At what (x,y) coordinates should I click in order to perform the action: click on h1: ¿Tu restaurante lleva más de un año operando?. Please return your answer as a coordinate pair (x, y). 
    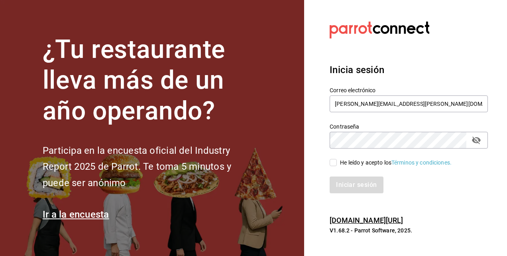
    Looking at the image, I should click on (150, 80).